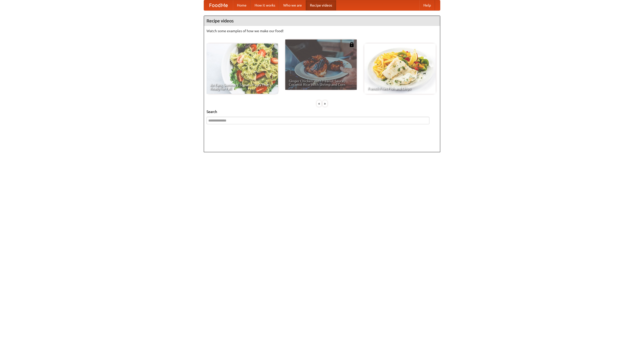 This screenshot has height=356, width=644. Describe the element at coordinates (322, 31) in the screenshot. I see `p: Watch some examples of how we make our food!` at that location.